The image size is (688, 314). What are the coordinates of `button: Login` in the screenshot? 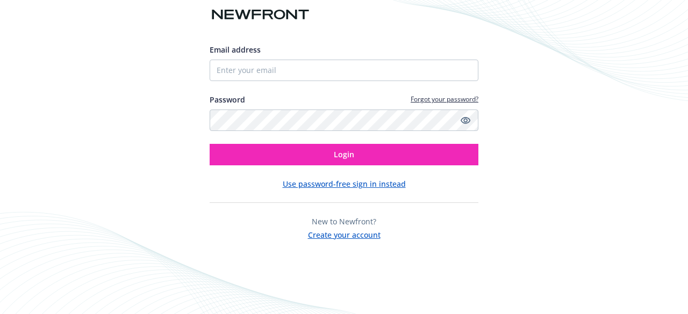 It's located at (344, 155).